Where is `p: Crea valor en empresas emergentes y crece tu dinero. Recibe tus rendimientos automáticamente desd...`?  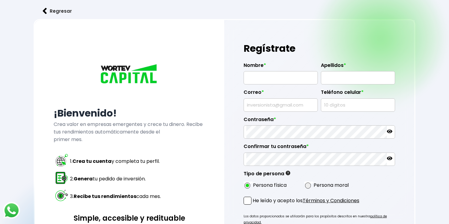
p: Crea valor en empresas emergentes y crece tu dinero. Recibe tus rendimientos automáticamente desd... is located at coordinates (129, 132).